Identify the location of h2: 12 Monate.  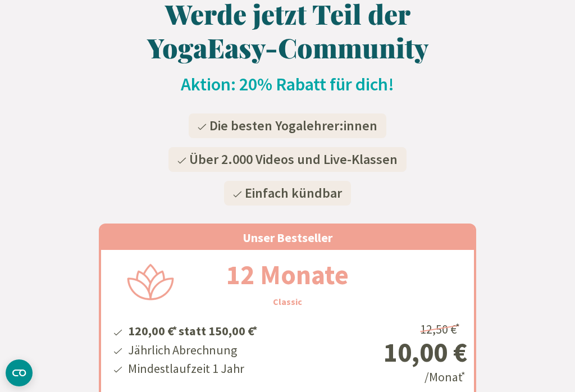
(287, 275).